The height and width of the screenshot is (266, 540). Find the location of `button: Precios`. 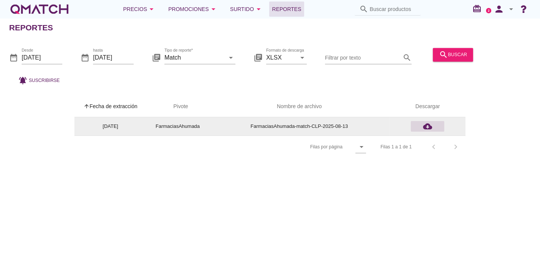

button: Precios is located at coordinates (139, 9).